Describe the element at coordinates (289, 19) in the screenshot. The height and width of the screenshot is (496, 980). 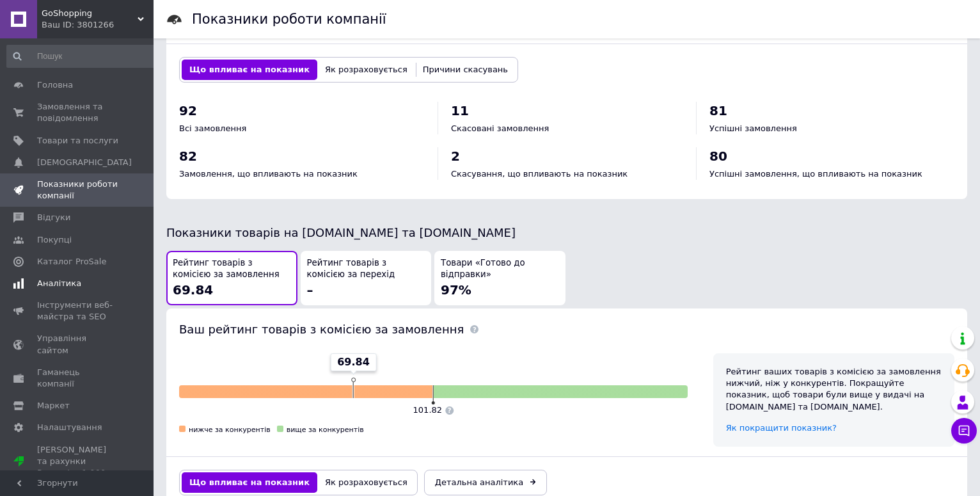
I see `h1: Показники роботи компанії` at that location.